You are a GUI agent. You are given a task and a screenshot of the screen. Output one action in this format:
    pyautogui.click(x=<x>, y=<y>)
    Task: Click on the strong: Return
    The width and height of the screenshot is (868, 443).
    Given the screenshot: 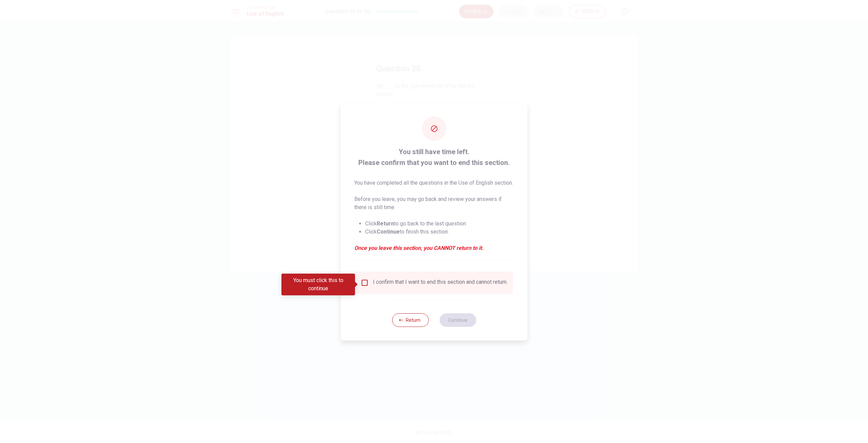 What is the action you would take?
    pyautogui.click(x=385, y=224)
    